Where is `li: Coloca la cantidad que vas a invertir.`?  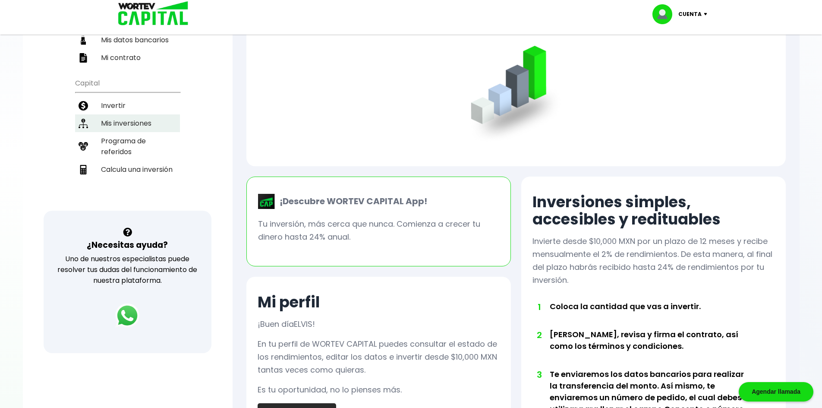 li: Coloca la cantidad que vas a invertir. is located at coordinates (650, 314).